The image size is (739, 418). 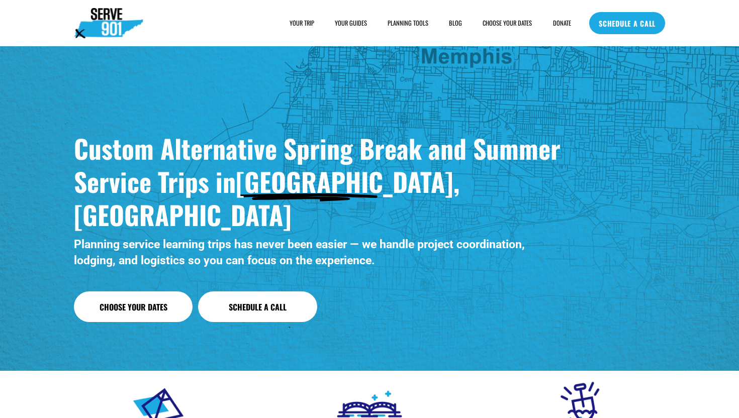 I want to click on a: BLOG, so click(x=455, y=23).